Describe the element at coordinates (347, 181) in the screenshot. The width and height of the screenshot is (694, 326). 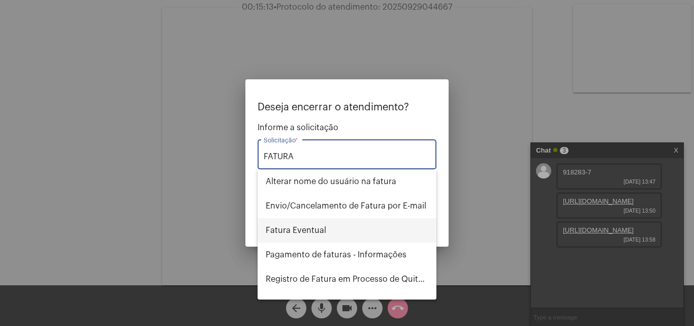
I see `span: Alterar nome do usuário na fatura` at that location.